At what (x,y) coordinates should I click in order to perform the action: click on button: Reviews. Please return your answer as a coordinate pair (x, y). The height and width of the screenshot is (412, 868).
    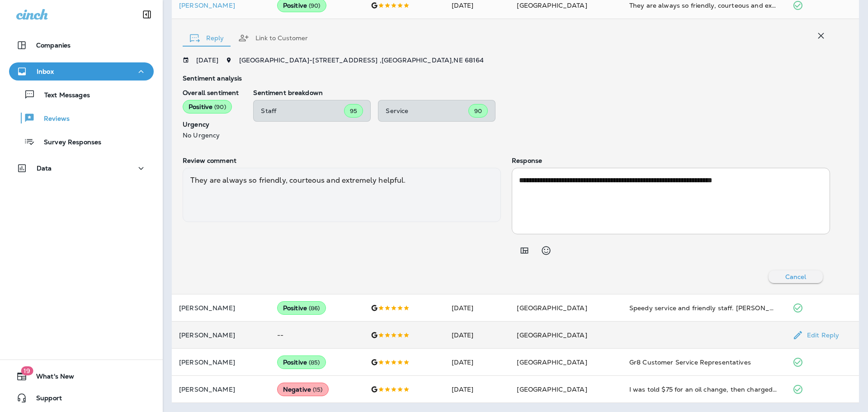
    Looking at the image, I should click on (81, 118).